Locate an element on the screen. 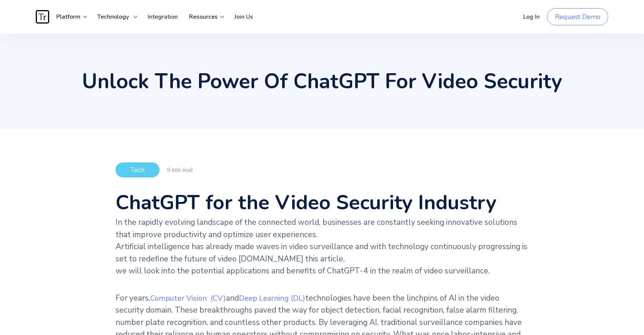  div: Technology is located at coordinates (115, 16).